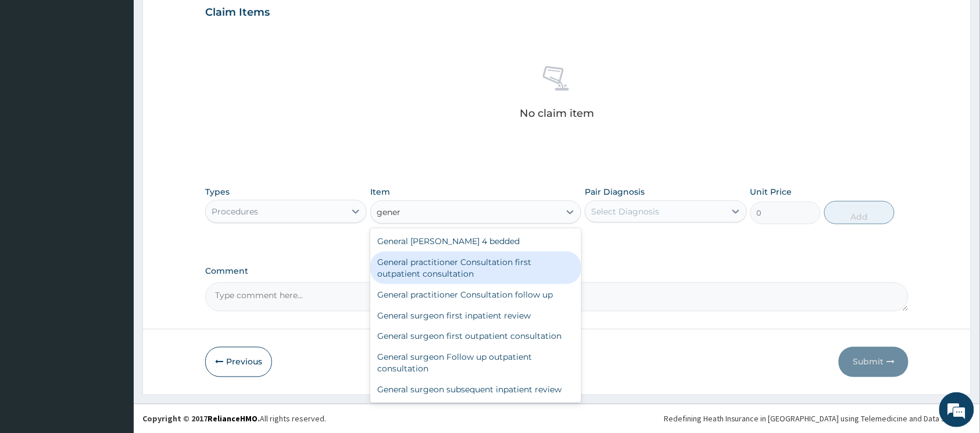  Describe the element at coordinates (217, 192) in the screenshot. I see `label: Types` at that location.